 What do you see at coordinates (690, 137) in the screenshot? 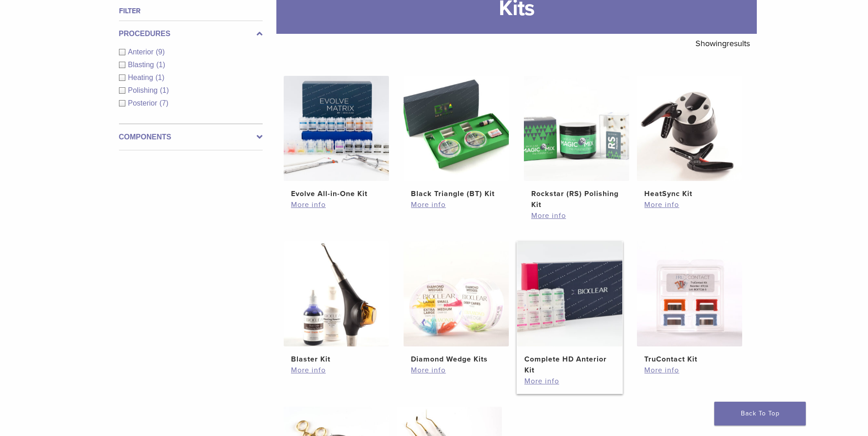
I see `a: HeatSync KitHeatSync Kit` at bounding box center [690, 137].